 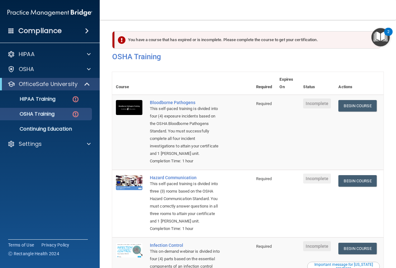 I want to click on button: Open Resource Center, 2 new notifications, so click(x=380, y=37).